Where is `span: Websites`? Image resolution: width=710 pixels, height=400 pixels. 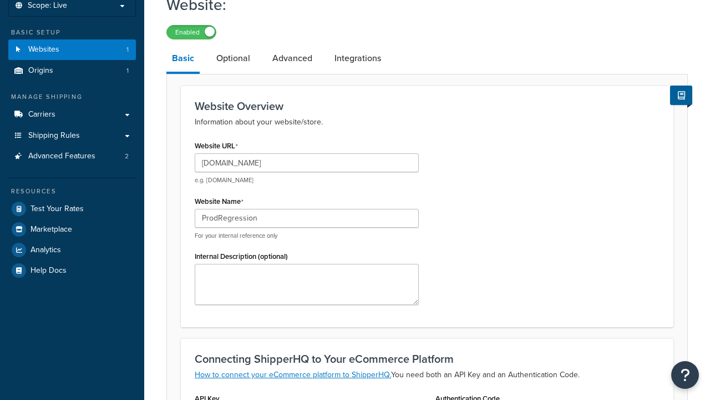 span: Websites is located at coordinates (44, 49).